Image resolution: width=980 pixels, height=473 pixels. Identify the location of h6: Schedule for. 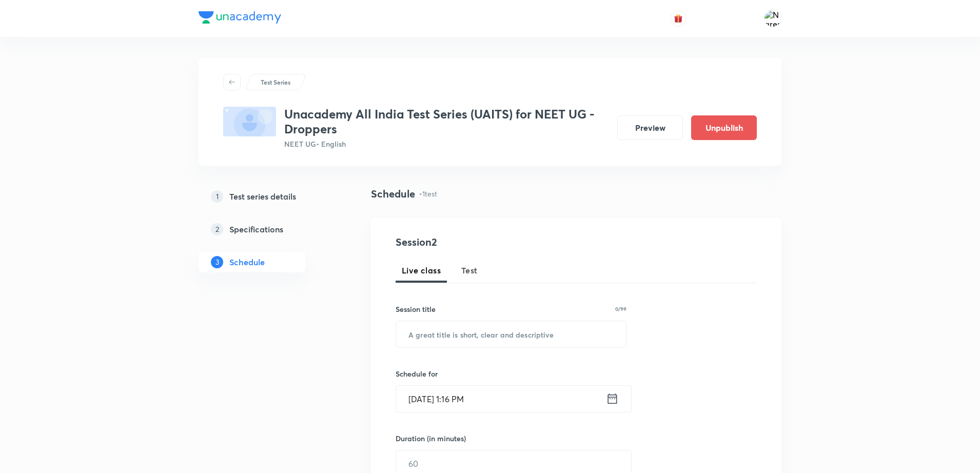
(511, 373).